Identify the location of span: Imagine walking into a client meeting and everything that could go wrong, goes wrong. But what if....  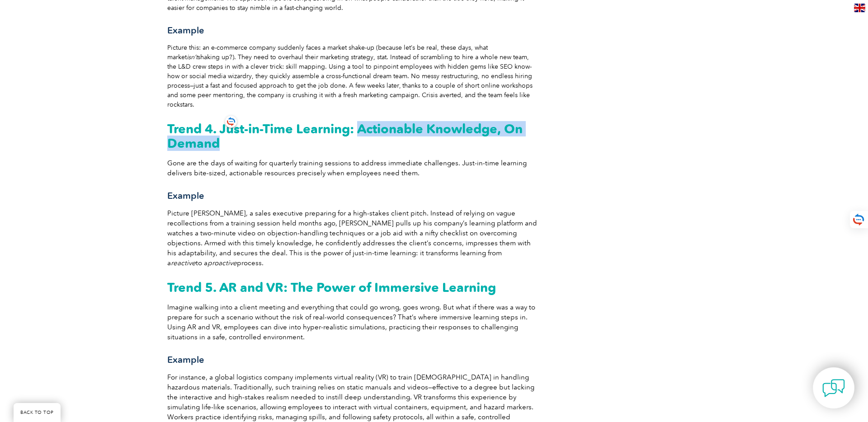
(351, 322).